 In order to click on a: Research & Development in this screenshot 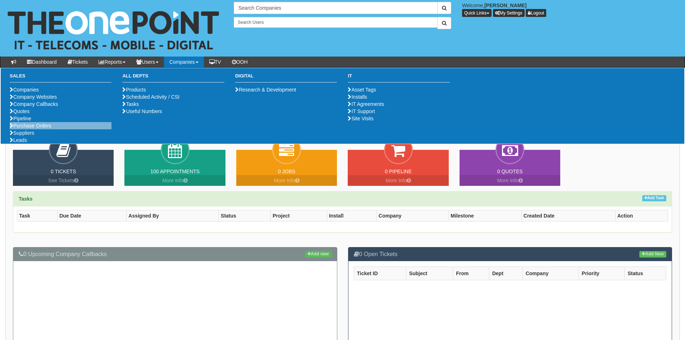, I will do `click(266, 90)`.